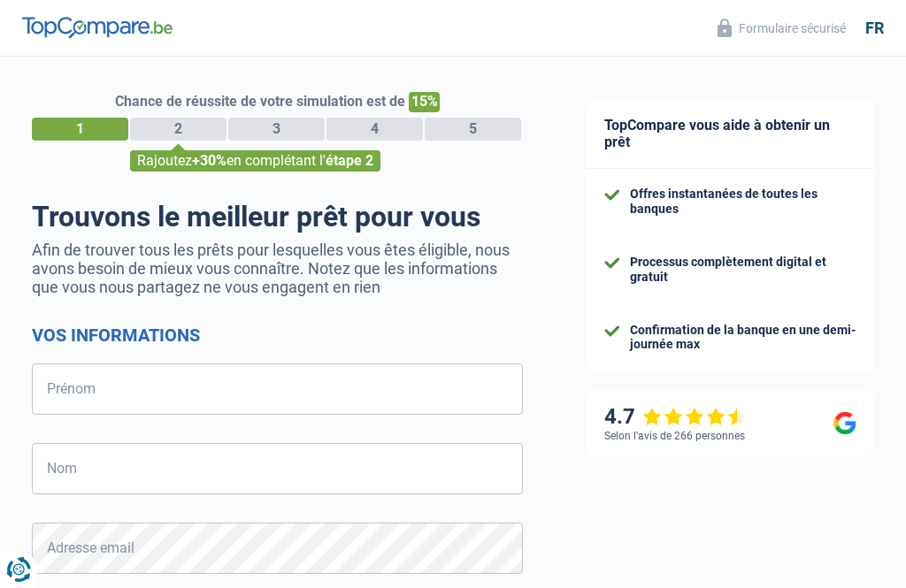 This screenshot has height=588, width=906. What do you see at coordinates (472, 129) in the screenshot?
I see `div: 5` at bounding box center [472, 129].